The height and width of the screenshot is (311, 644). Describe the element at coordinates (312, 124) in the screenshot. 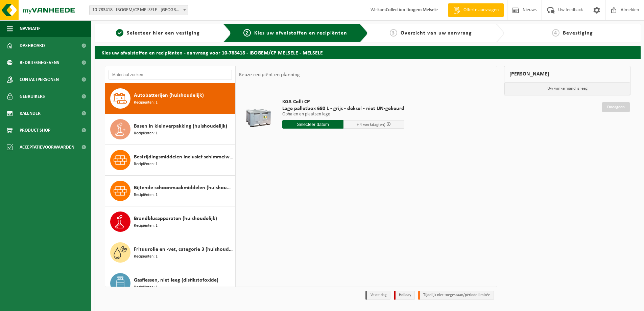

I see `input: Selecteer datum` at that location.